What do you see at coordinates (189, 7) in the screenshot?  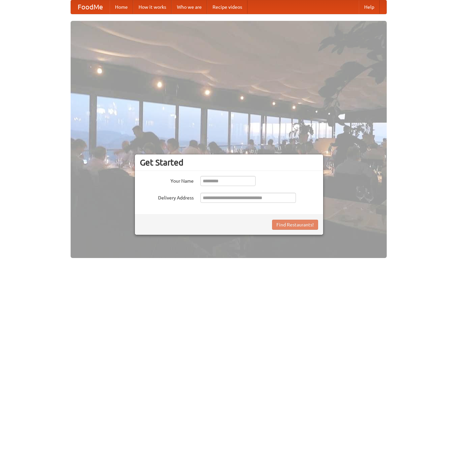 I see `a: Who we are` at bounding box center [189, 7].